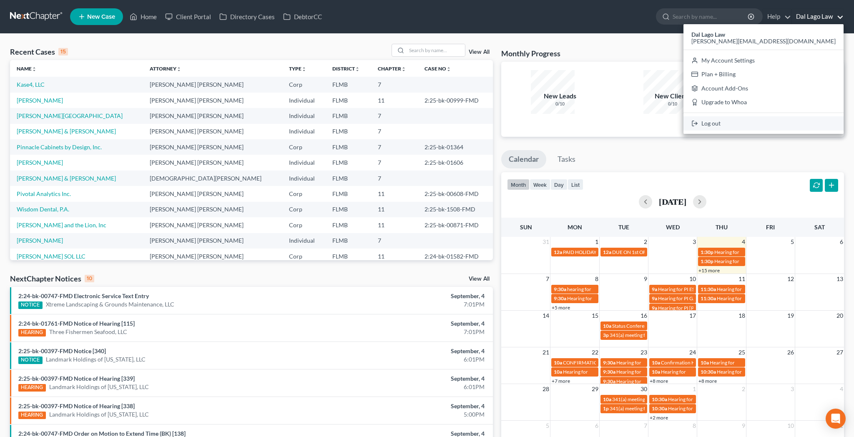 The image size is (854, 437). What do you see at coordinates (659, 381) in the screenshot?
I see `a: +8 more` at bounding box center [659, 381].